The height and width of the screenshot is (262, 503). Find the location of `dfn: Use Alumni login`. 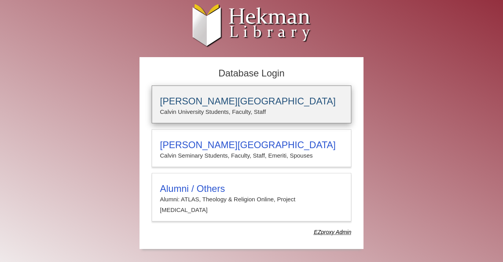

dfn: Use Alumni login is located at coordinates (333, 232).